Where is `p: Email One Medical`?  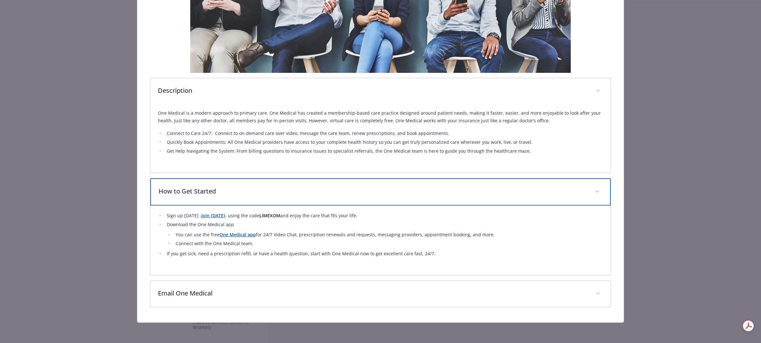 p: Email One Medical is located at coordinates (373, 294).